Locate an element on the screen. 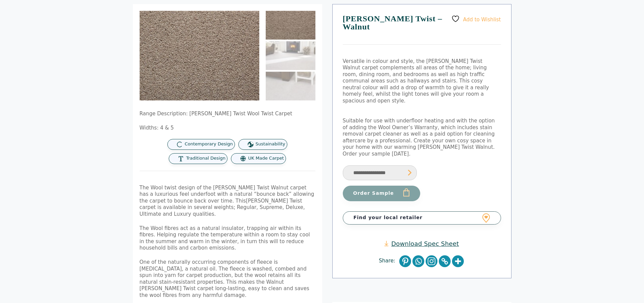 Image resolution: width=644 pixels, height=303 pixels. p: The Wool fibres act as a natural insulator, trapping air within its fibres. Helping regulate the ... is located at coordinates (228, 238).